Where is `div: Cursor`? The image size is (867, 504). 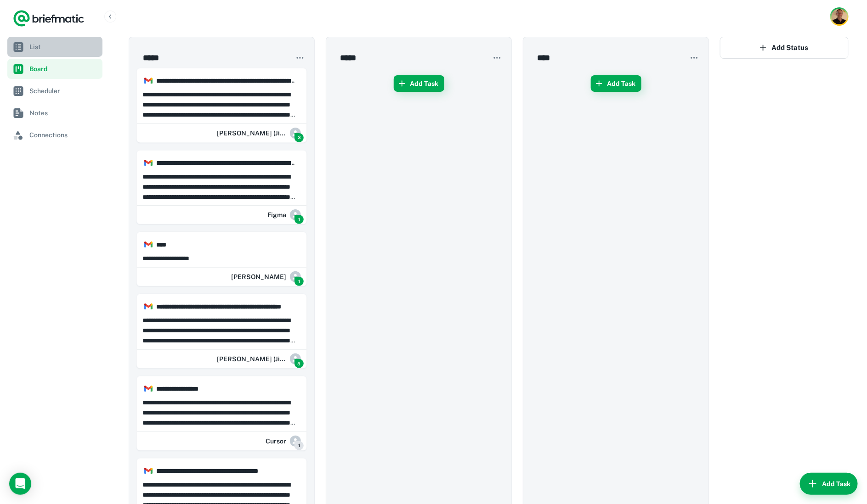
div: Cursor is located at coordinates (283, 441).